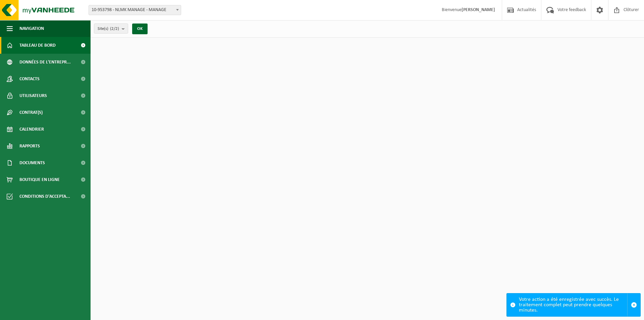  I want to click on div: Votre action a été enregistrée avec succès. Le traitement complet peut prendre quelques minutes., so click(573, 305).